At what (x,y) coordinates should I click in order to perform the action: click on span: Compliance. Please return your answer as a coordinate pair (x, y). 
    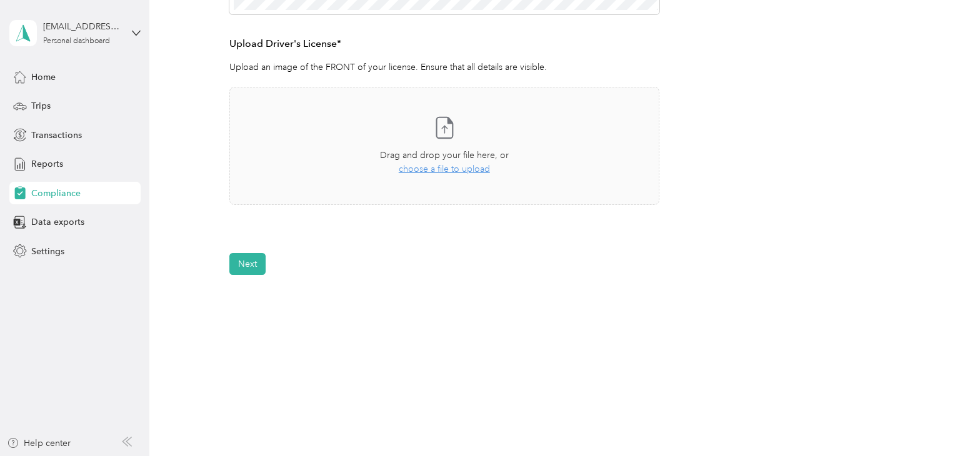
    Looking at the image, I should click on (56, 193).